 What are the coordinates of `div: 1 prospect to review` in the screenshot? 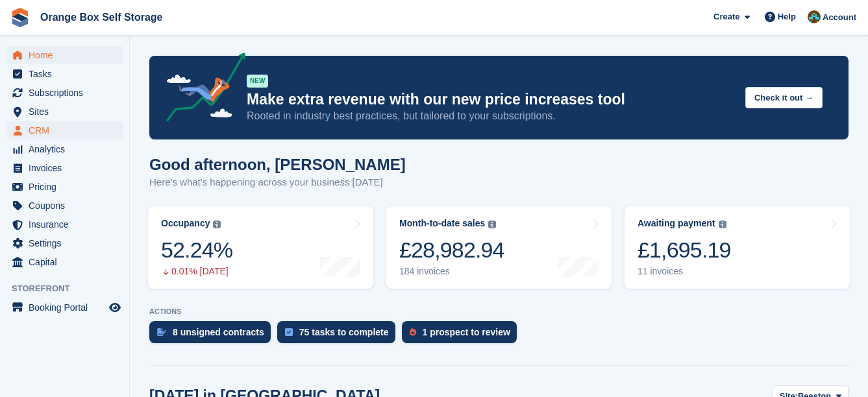 It's located at (466, 332).